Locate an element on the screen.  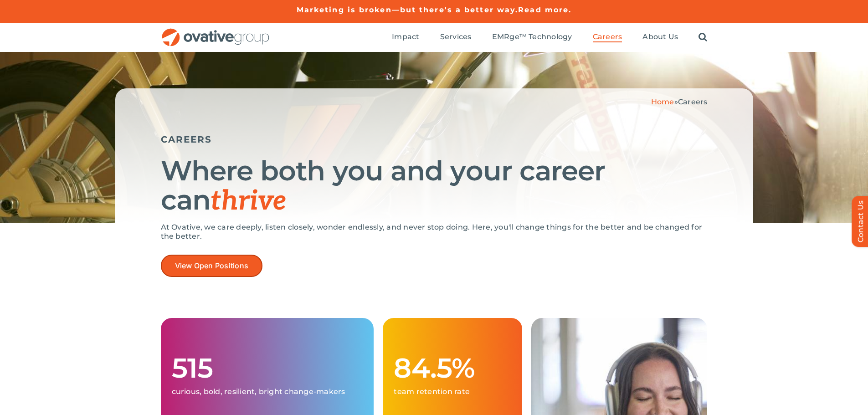
a: Home is located at coordinates (662, 102).